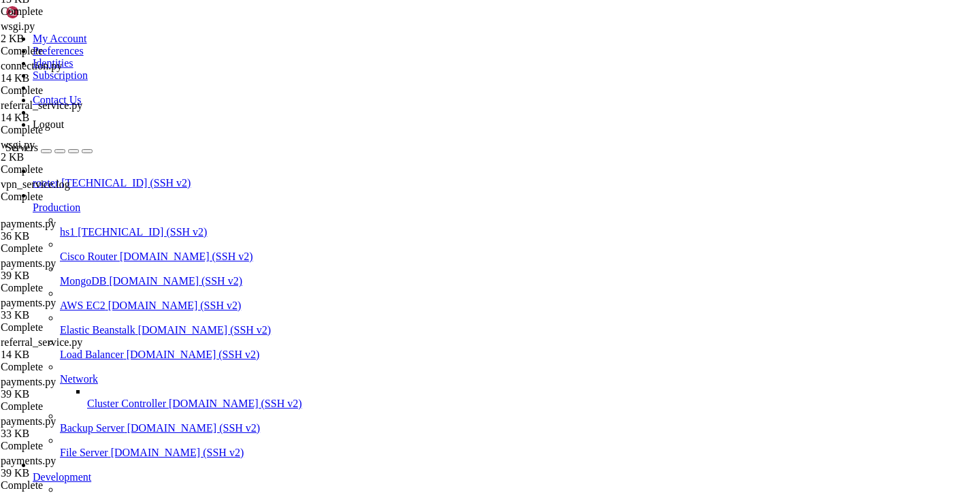  Describe the element at coordinates (404, 339) in the screenshot. I see `x-row: root@hiplet-33900:~#` at that location.